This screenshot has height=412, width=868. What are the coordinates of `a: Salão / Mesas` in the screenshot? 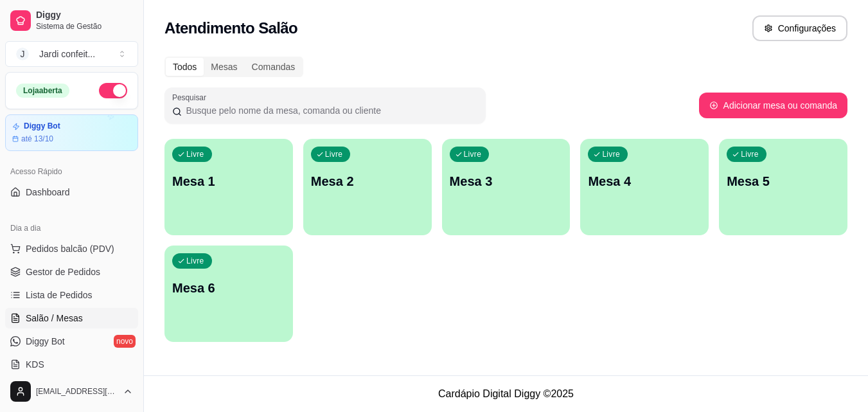 It's located at (71, 319).